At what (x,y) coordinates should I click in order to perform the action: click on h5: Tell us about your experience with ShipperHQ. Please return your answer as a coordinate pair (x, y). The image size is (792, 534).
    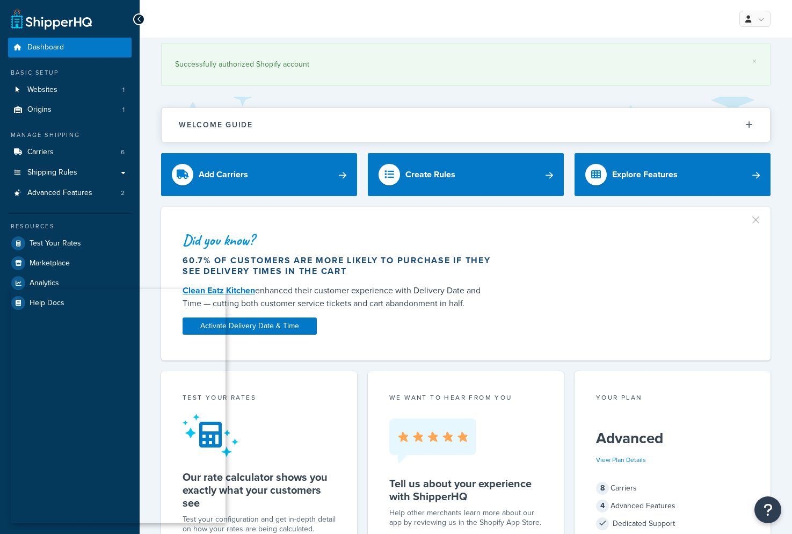
    Looking at the image, I should click on (466, 490).